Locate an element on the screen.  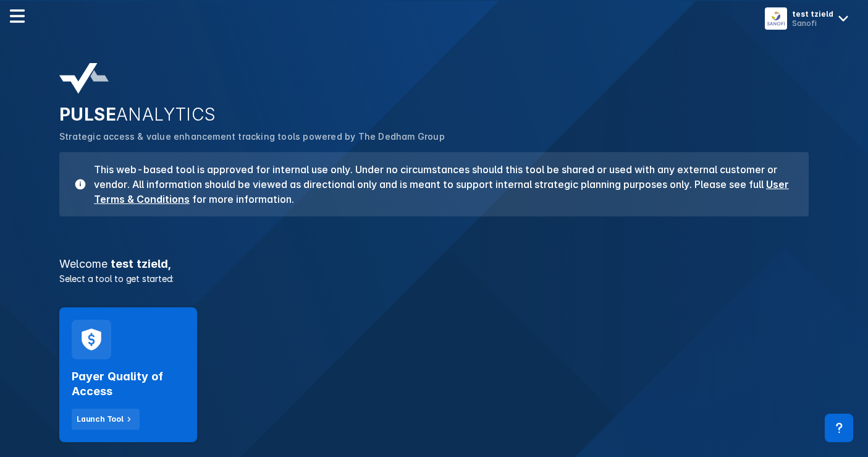
h3: test tzield , is located at coordinates (434, 264).